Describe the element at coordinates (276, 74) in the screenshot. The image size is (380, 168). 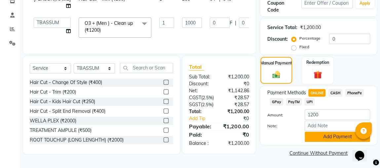
I see `img: _cash.svg` at that location.